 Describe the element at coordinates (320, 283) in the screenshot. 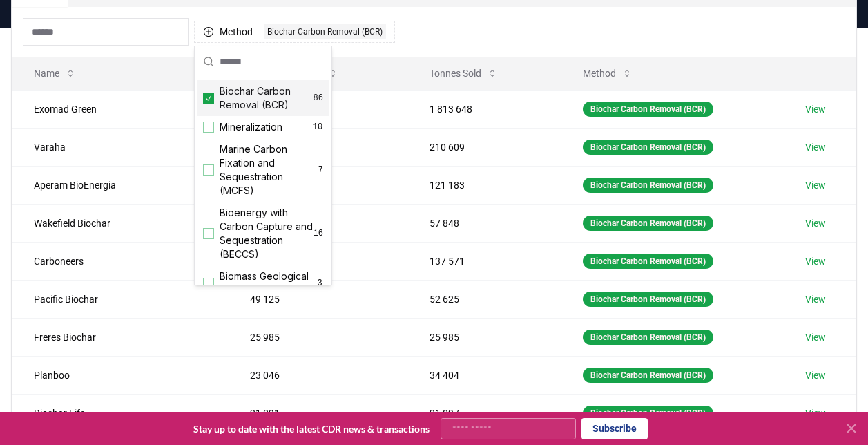

I see `span: 3` at that location.